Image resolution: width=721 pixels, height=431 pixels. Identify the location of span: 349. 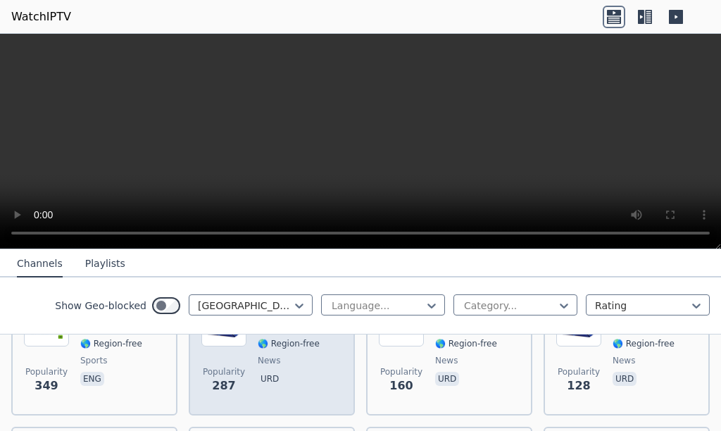
(46, 386).